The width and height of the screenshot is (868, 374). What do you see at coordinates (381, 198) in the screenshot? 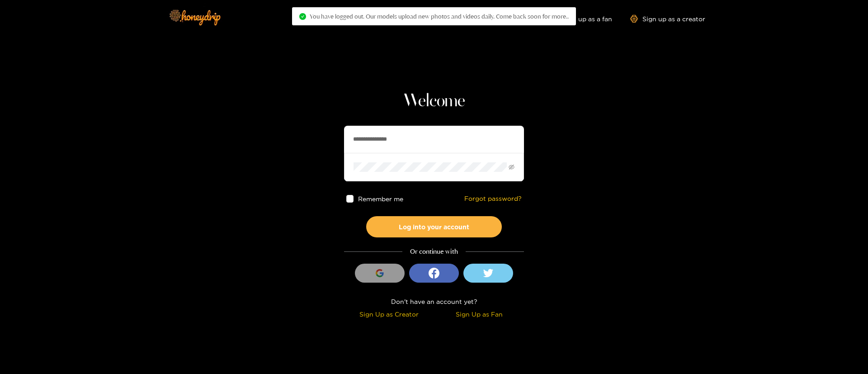
I see `span: Remember me` at bounding box center [381, 198].